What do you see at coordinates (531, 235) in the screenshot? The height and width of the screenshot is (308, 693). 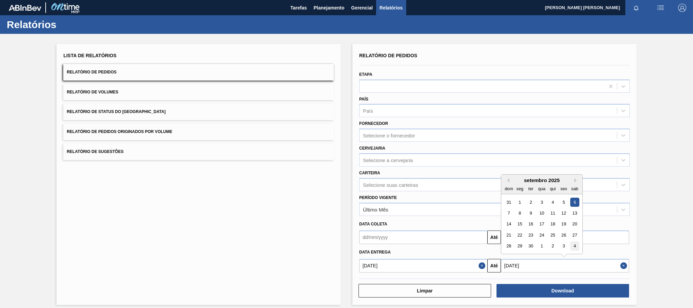 I see `div: Choose terça-feira, 23 de setembro de 2025` at bounding box center [531, 235].